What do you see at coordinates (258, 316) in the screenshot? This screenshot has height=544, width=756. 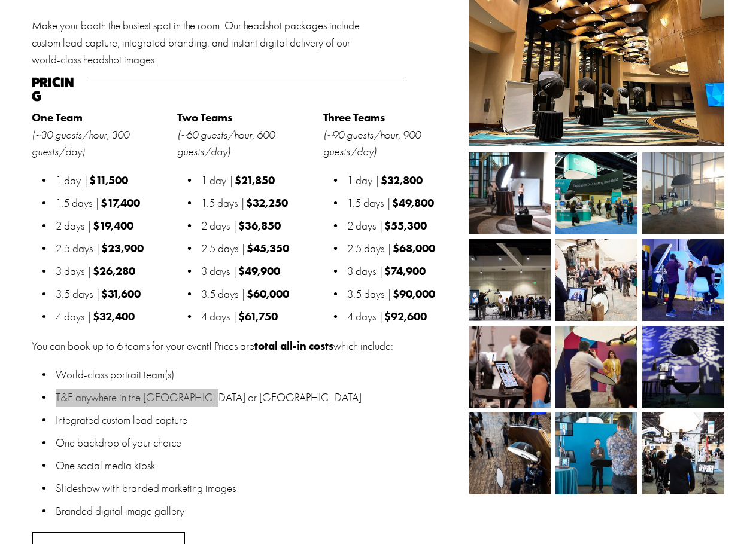 I see `strong: $61,750` at bounding box center [258, 316].